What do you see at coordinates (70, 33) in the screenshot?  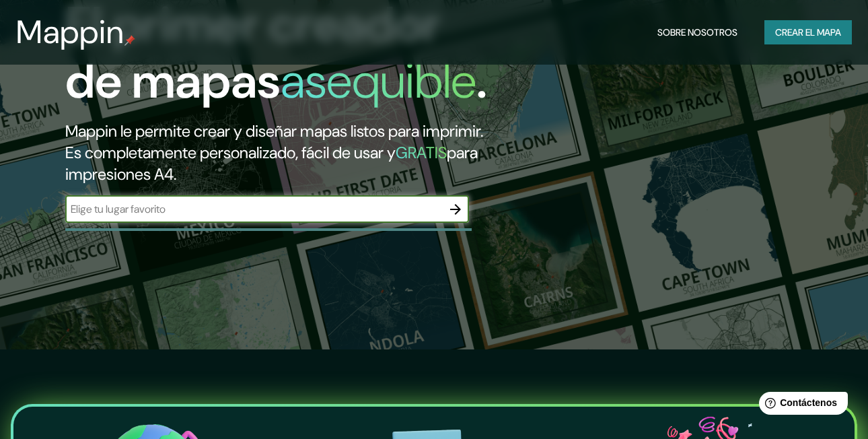 I see `h3: Mappin` at bounding box center [70, 33].